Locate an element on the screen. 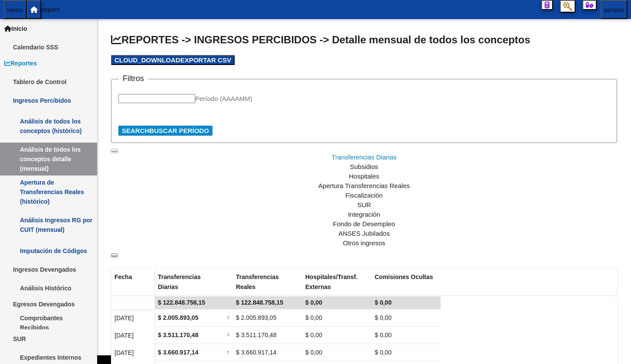 The width and height of the screenshot is (631, 364). span: Exportar CSV is located at coordinates (172, 60).